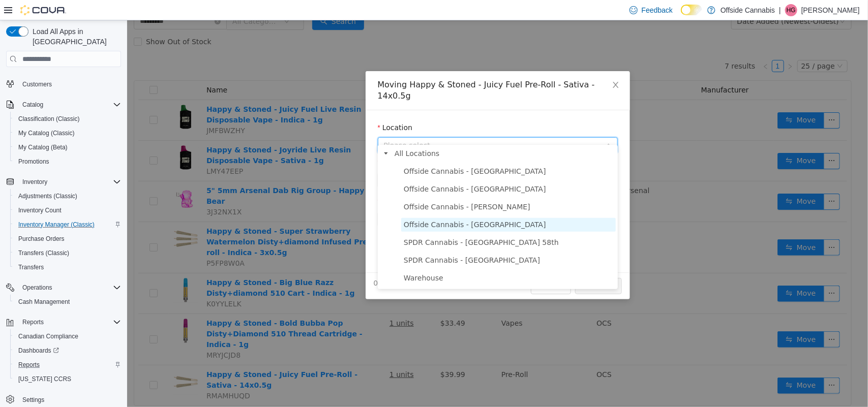 The image size is (868, 407). I want to click on button: Adjustments (Classic), so click(68, 196).